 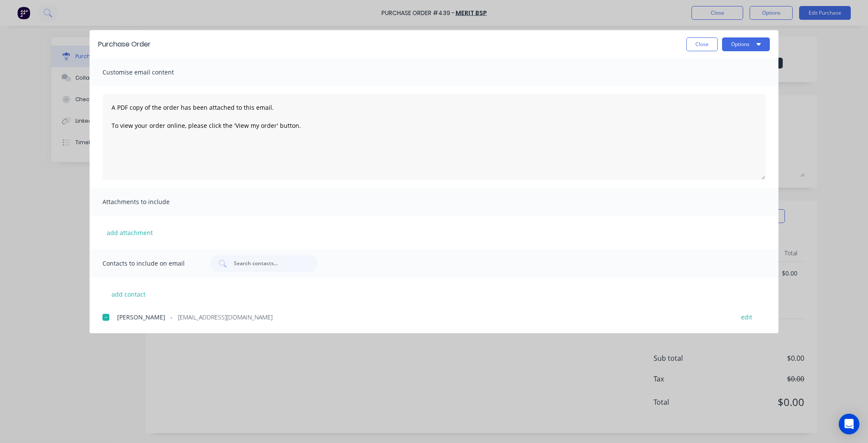 I want to click on button: add attachment, so click(x=130, y=232).